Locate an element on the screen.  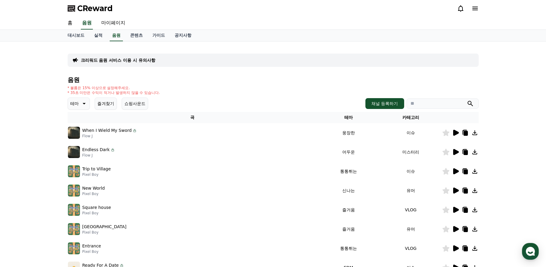
button: 쇼핑사운드 is located at coordinates (135, 103).